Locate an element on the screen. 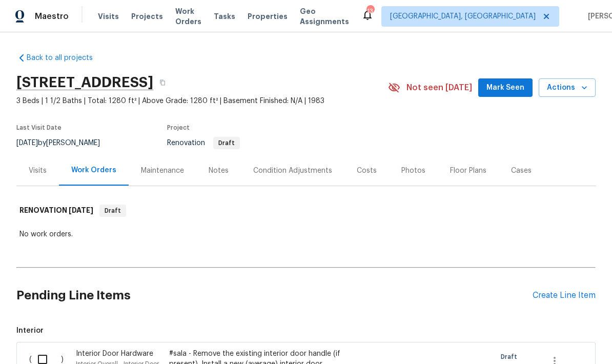  span: Project is located at coordinates (178, 127).